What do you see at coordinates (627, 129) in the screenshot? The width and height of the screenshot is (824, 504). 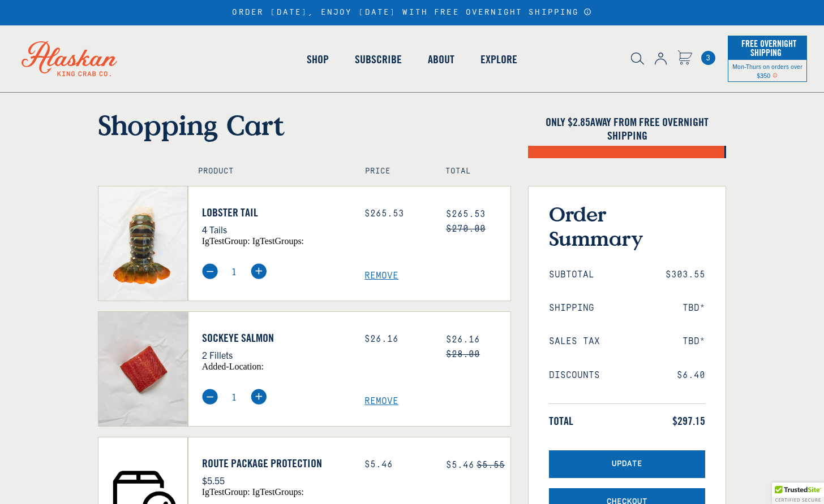 I see `h4: Only $ AWAY FROM FREE OVERNIGHT SHIPPING` at bounding box center [627, 129].